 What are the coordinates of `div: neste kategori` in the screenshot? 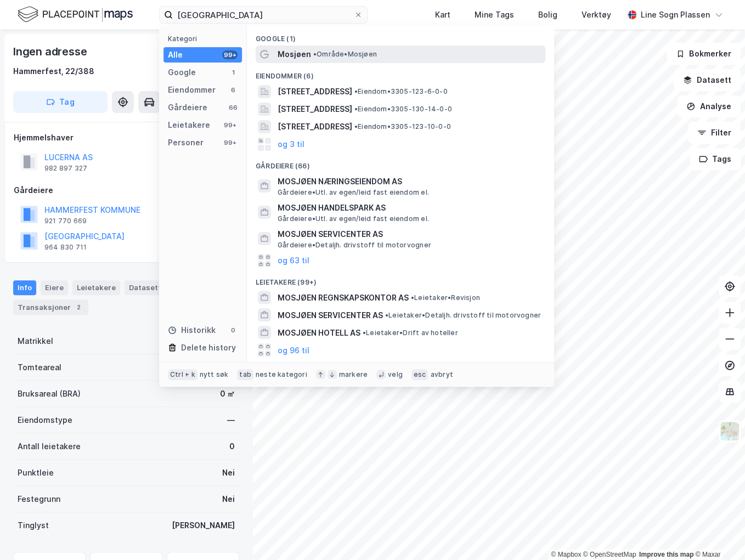 It's located at (281, 374).